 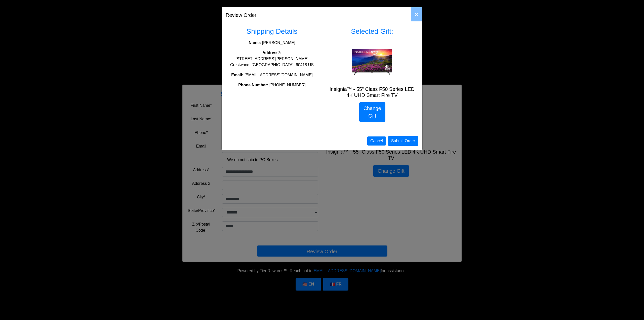 I want to click on strong: Phone Number:, so click(x=253, y=85).